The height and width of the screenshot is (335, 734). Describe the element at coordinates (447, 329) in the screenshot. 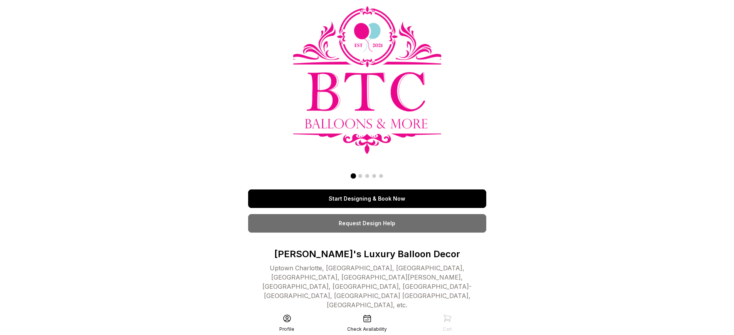

I see `div: Cart` at that location.